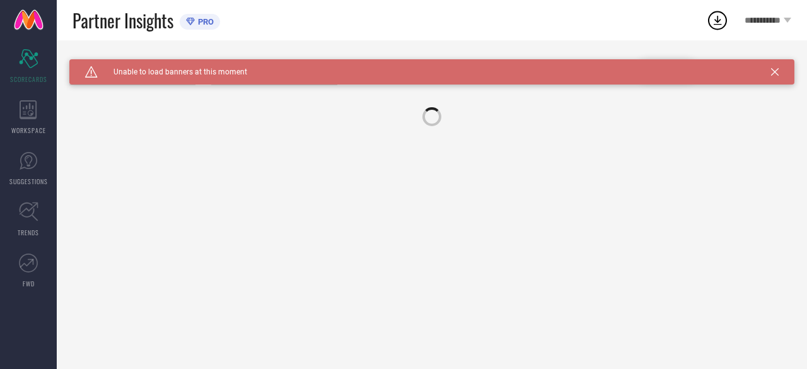  I want to click on span: Partner Insights, so click(123, 20).